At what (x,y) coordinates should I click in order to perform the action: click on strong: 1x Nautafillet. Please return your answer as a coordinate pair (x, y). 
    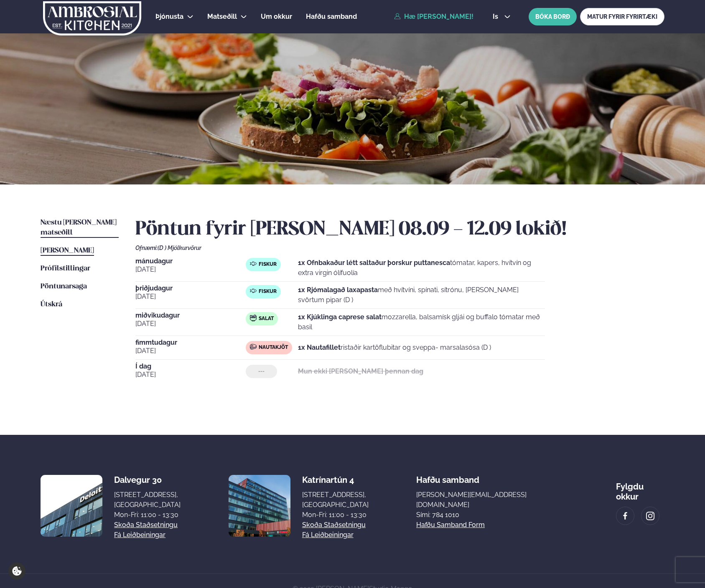
    Looking at the image, I should click on (319, 347).